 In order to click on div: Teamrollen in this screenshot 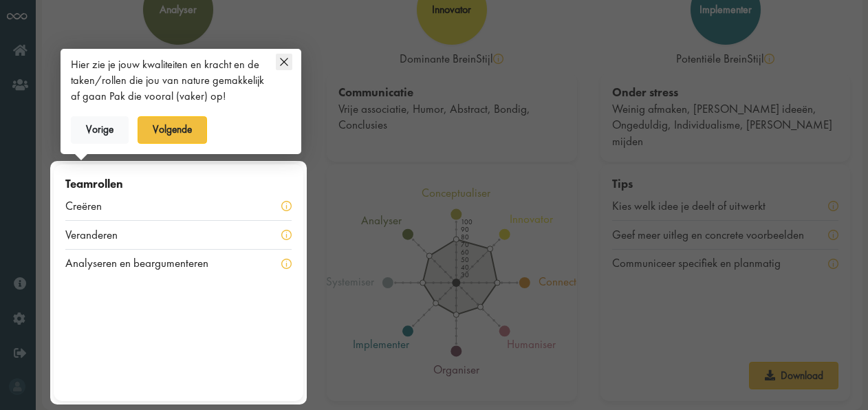, I will do `click(179, 184)`.